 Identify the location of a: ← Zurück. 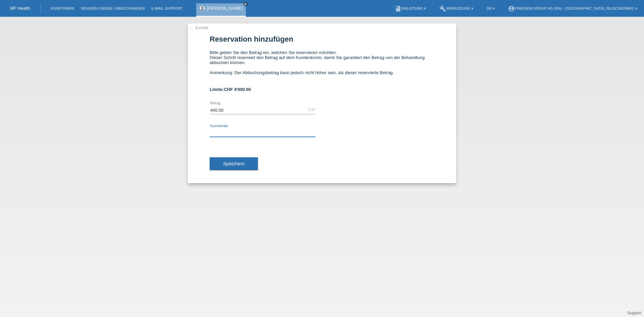
(199, 28).